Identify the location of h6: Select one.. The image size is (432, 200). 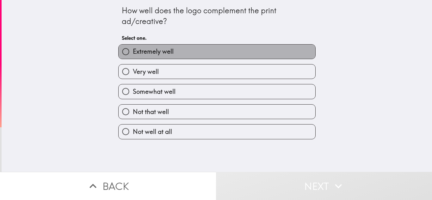
(217, 38).